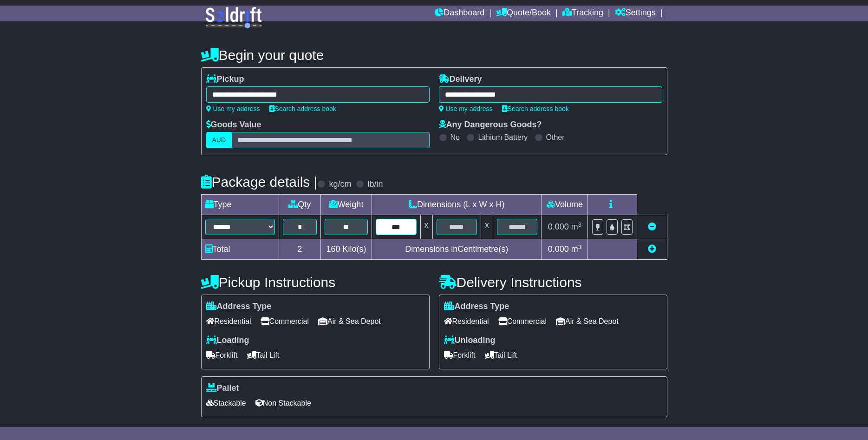 The height and width of the screenshot is (440, 868). What do you see at coordinates (240, 205) in the screenshot?
I see `td: Type` at bounding box center [240, 205].